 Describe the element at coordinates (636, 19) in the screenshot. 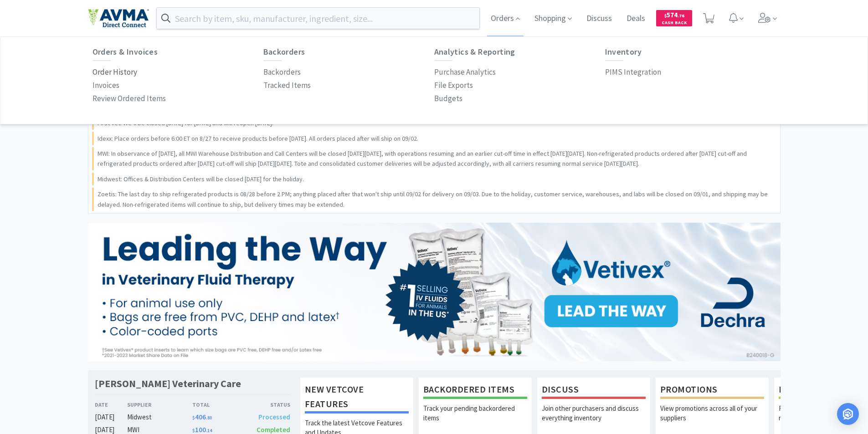

I see `a: Deals` at that location.